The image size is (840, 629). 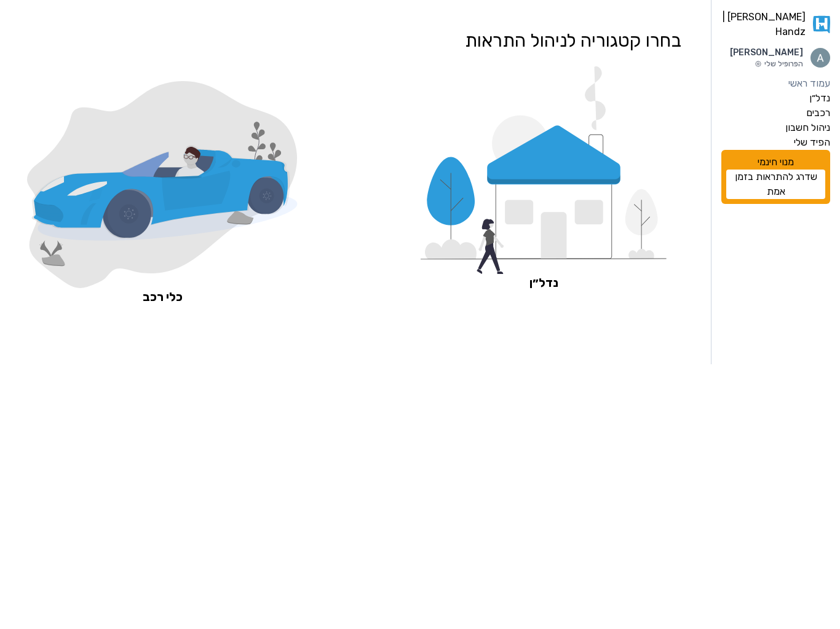 What do you see at coordinates (810, 84) in the screenshot?
I see `label: עמוד ראשי` at bounding box center [810, 84].